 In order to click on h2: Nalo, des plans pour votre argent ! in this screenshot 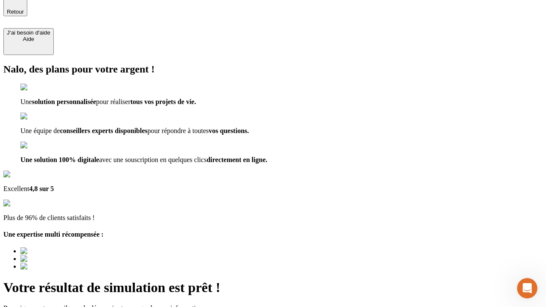, I will do `click(273, 69)`.